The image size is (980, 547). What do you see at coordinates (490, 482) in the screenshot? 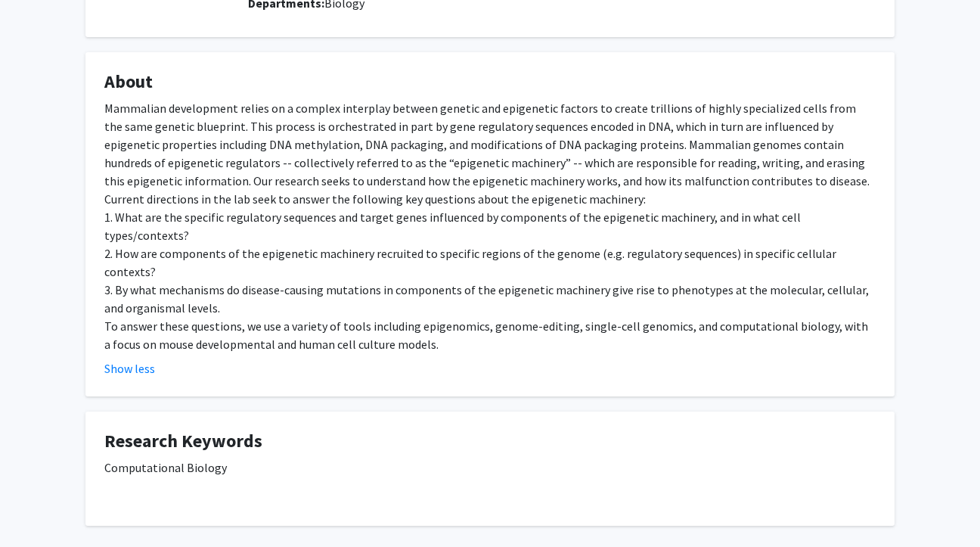
I see `div: Computational Biology` at bounding box center [490, 482].